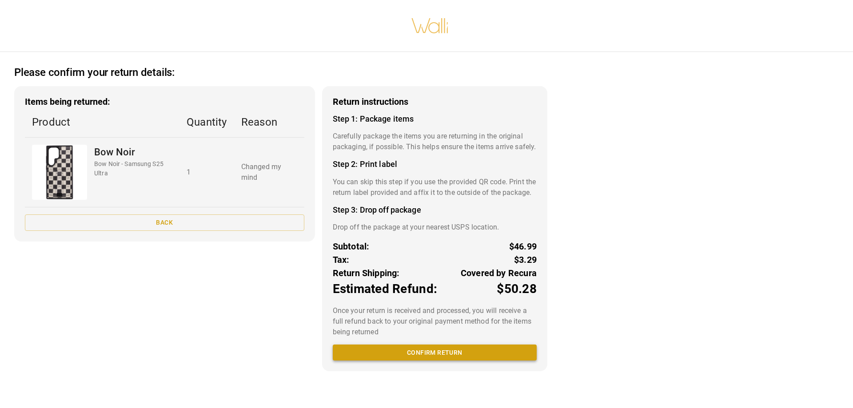 The width and height of the screenshot is (853, 408). Describe the element at coordinates (164, 102) in the screenshot. I see `h3: Items being returned:` at that location.